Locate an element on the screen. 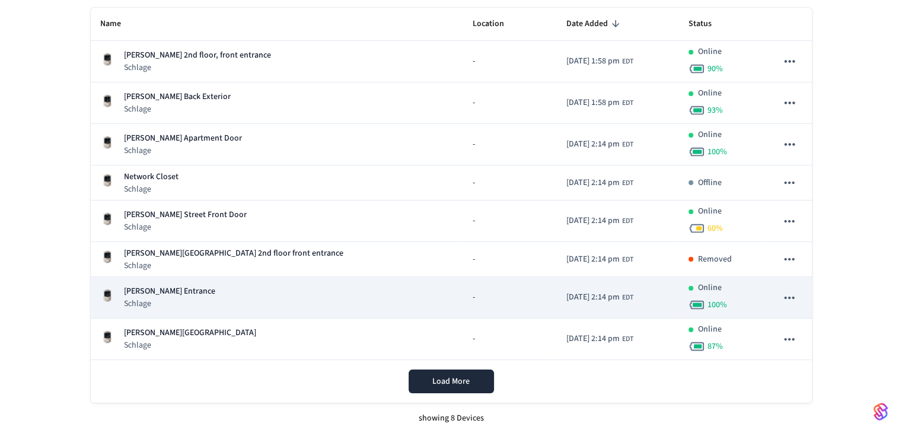  span: Date Added is located at coordinates (595, 24).